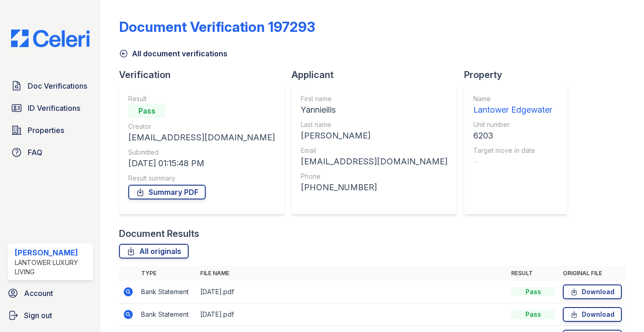 The height and width of the screenshot is (332, 644). I want to click on a: Doc Verifications, so click(50, 86).